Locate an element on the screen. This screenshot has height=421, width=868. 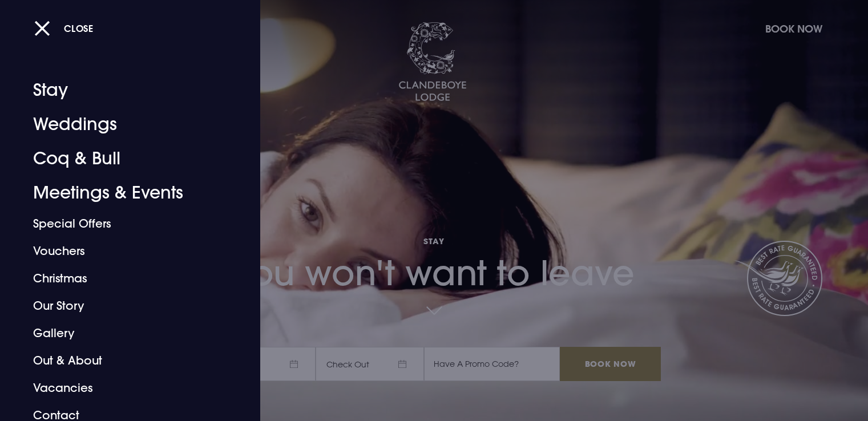
button: Close is located at coordinates (64, 28).